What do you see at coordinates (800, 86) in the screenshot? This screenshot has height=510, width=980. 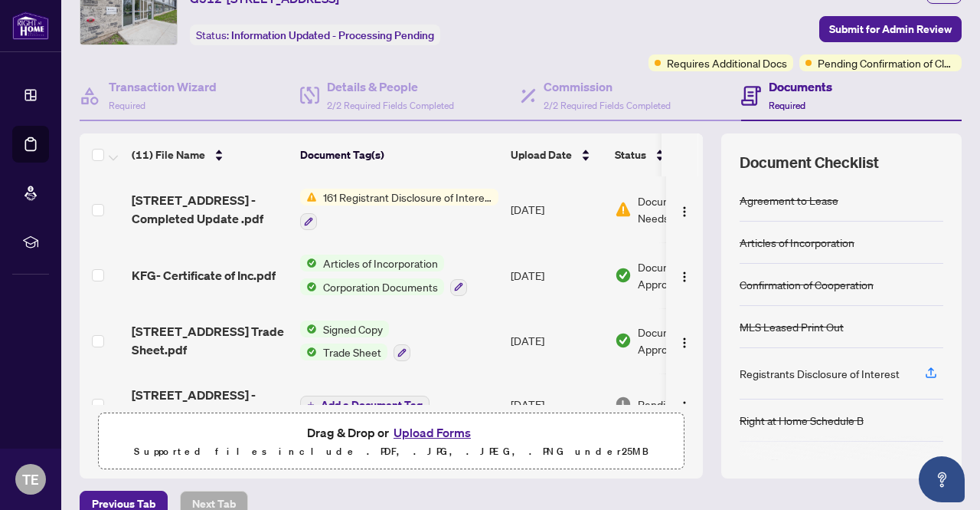 I see `h4: Documents` at bounding box center [800, 86].